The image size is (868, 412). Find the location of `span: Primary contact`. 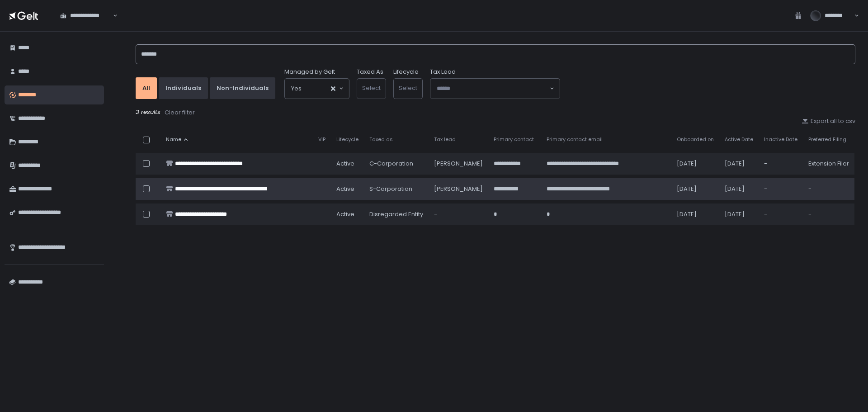

span: Primary contact is located at coordinates (514, 140).